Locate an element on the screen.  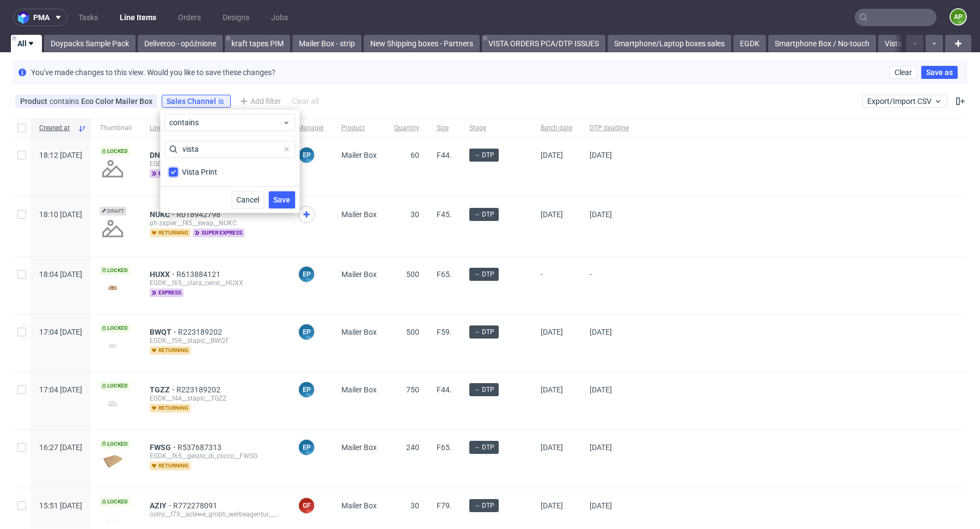
a: Doypacks Sample Pack is located at coordinates (90, 43).